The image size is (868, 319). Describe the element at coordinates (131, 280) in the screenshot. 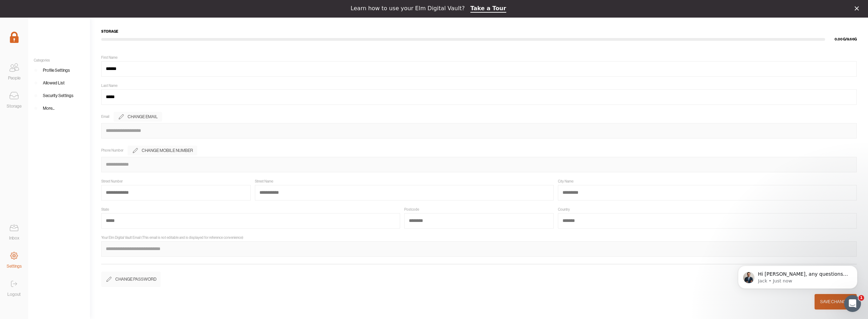

I see `button: Change Password` at that location.